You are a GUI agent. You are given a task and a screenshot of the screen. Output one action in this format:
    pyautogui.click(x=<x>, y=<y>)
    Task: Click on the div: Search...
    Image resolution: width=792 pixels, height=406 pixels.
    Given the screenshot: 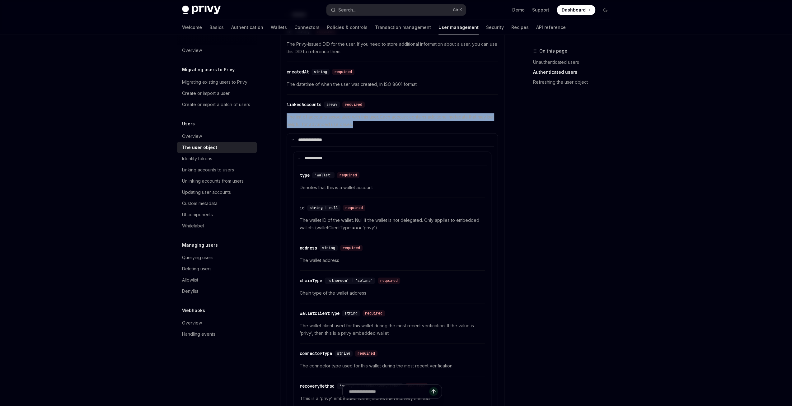 What is the action you would take?
    pyautogui.click(x=347, y=10)
    